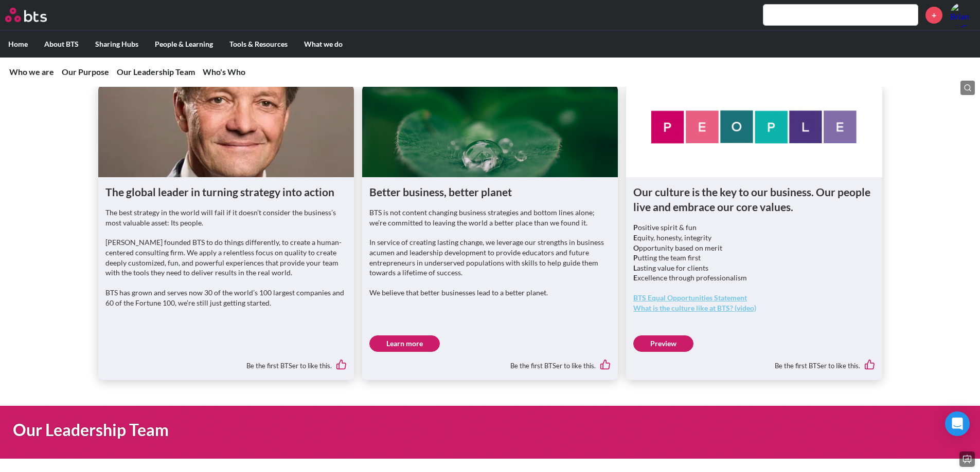  I want to click on img: Brian McCallum, so click(962, 15).